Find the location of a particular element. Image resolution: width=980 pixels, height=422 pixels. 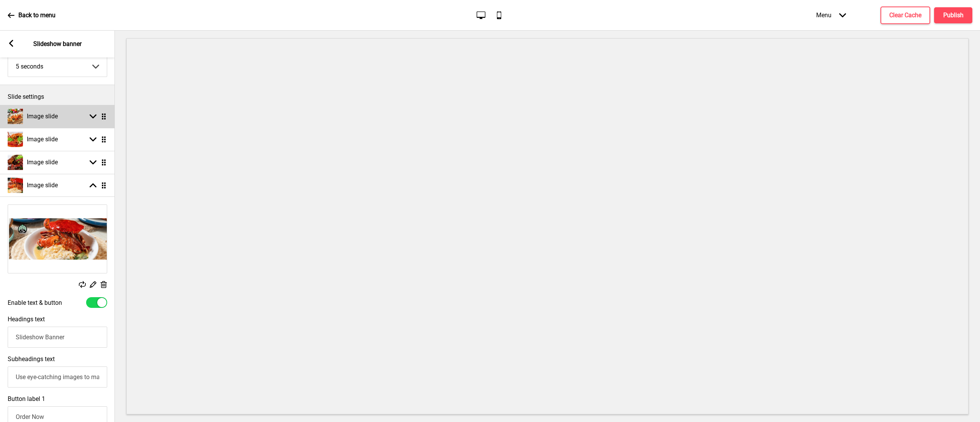

label: Subheadings text is located at coordinates (31, 359).